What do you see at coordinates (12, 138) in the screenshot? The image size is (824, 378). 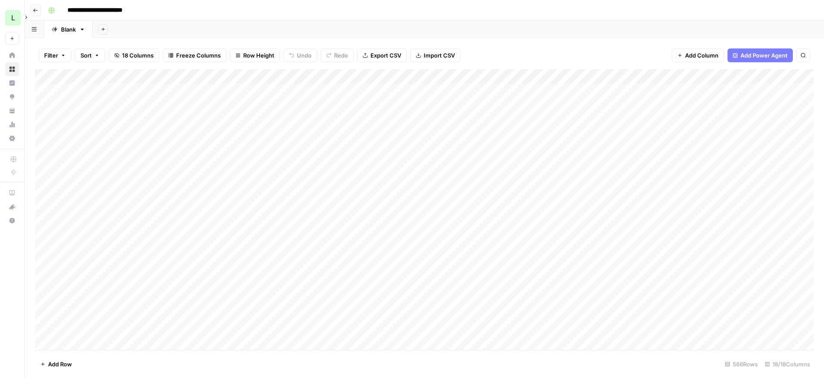 I see `a: Settings` at bounding box center [12, 138].